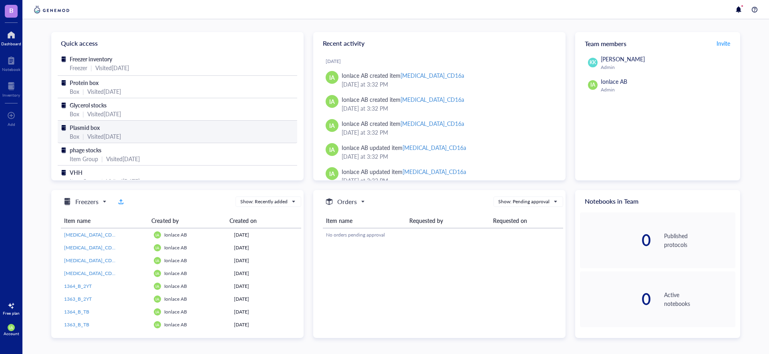 This screenshot has height=354, width=769. I want to click on th: Created on, so click(260, 220).